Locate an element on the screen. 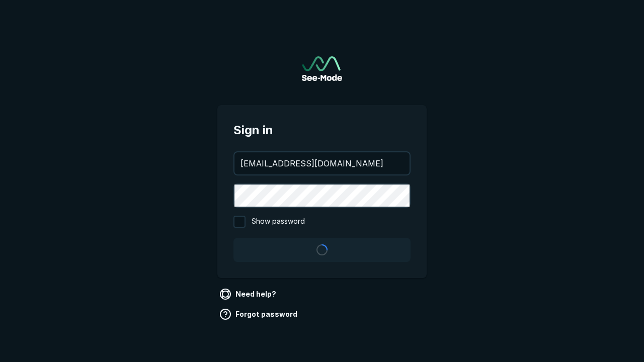  a: Forgot password is located at coordinates (259, 314).